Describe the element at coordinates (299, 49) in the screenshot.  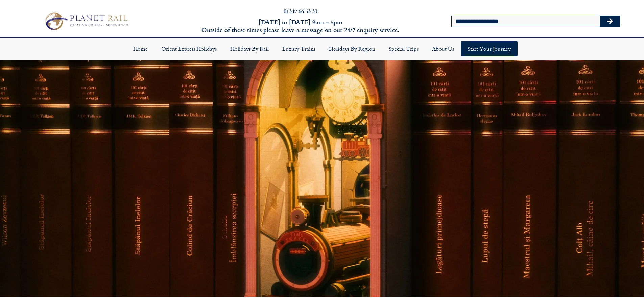
I see `a: Luxury Trains` at that location.